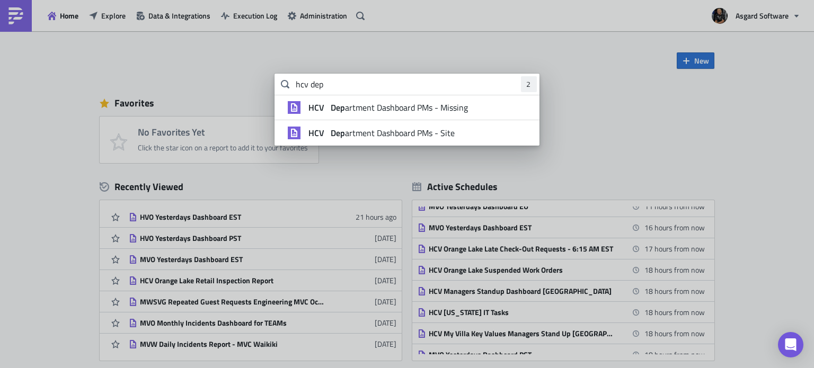 The width and height of the screenshot is (814, 368). What do you see at coordinates (388, 108) in the screenshot?
I see `span: artment Dashboard PMs - Missing` at bounding box center [388, 108].